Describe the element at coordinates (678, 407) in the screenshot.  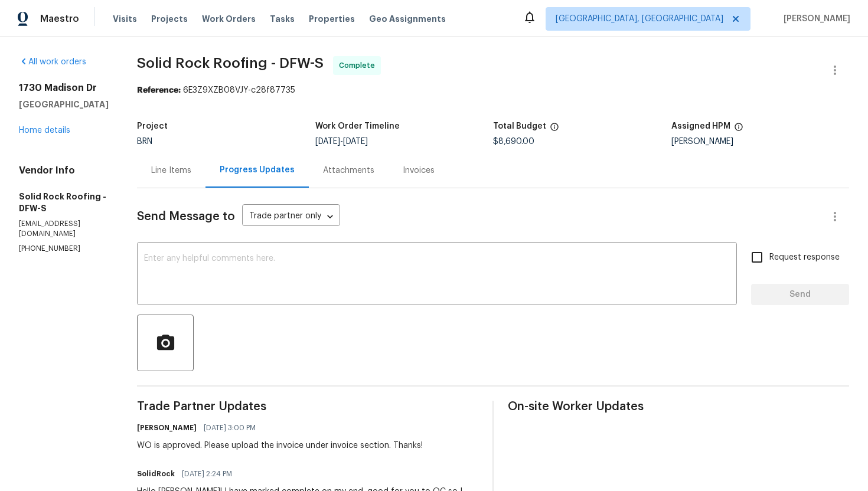
I see `span: On-site Worker Updates` at that location.